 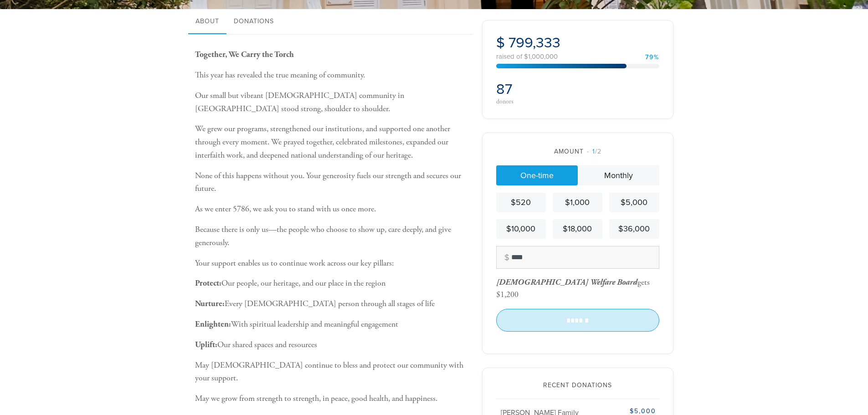 I want to click on span: /2, so click(x=594, y=151).